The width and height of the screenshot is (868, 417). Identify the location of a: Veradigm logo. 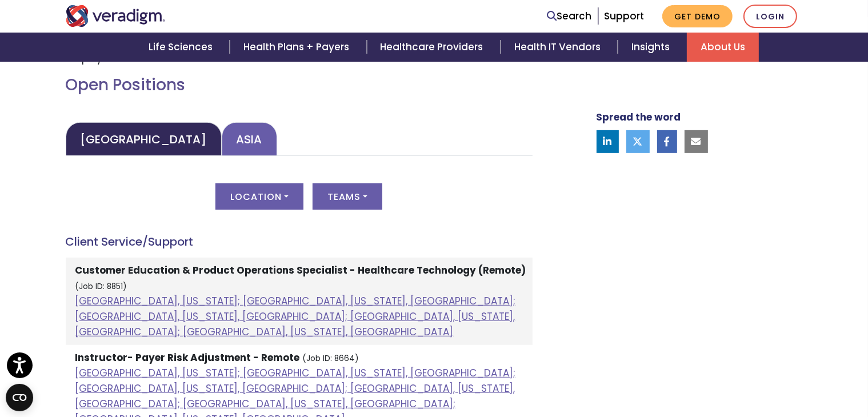
(115, 16).